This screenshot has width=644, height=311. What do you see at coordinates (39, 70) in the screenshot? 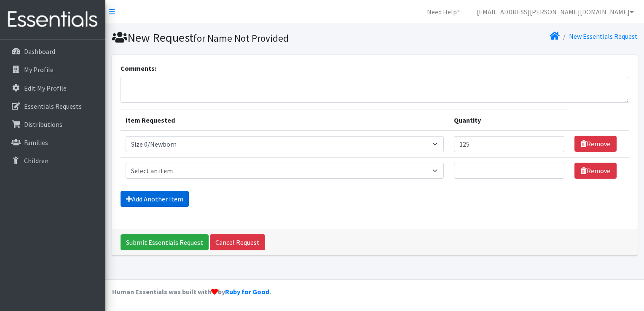
I see `p: My Profile` at bounding box center [39, 70].